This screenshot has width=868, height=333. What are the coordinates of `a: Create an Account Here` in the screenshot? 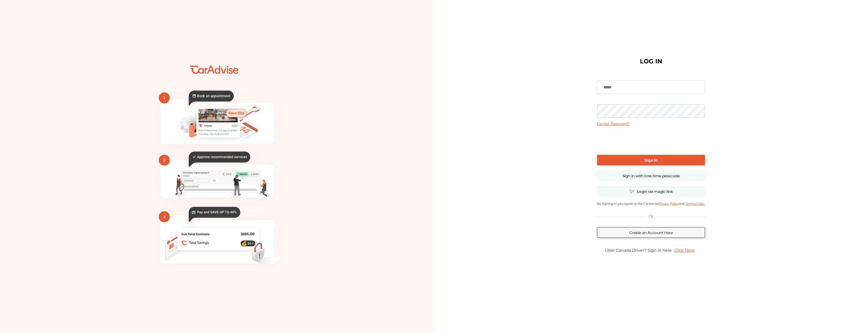 It's located at (651, 232).